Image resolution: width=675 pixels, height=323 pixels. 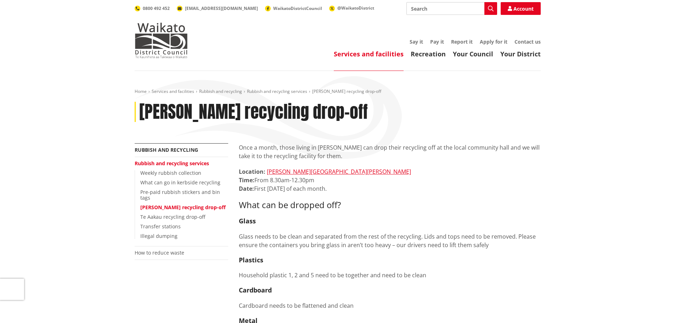 What do you see at coordinates (520, 8) in the screenshot?
I see `a: Account` at bounding box center [520, 8].